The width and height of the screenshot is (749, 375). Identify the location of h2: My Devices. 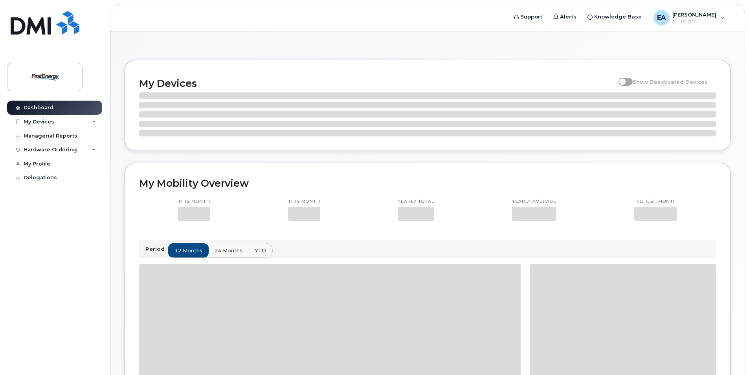
(377, 83).